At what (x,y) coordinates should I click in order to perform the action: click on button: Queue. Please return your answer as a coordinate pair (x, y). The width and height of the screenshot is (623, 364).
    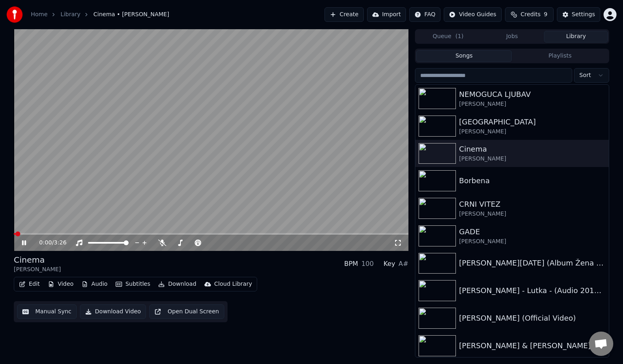
    Looking at the image, I should click on (448, 36).